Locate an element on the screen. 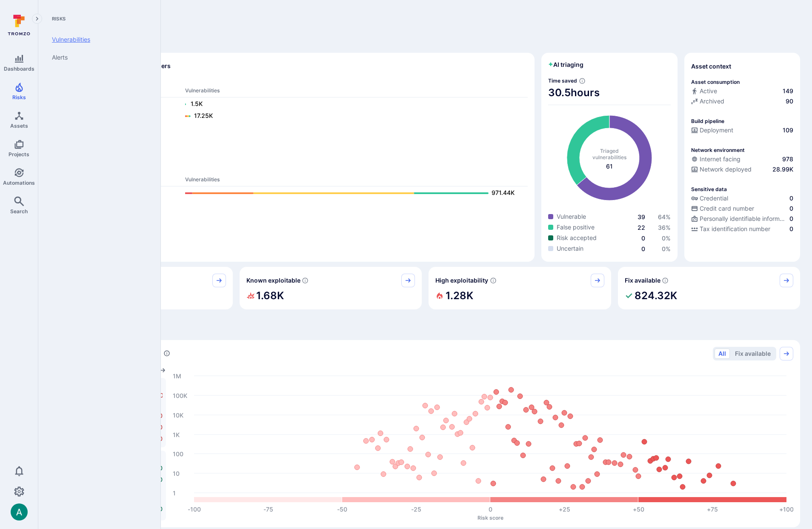 This screenshot has width=812, height=529. a: 39 is located at coordinates (642, 217).